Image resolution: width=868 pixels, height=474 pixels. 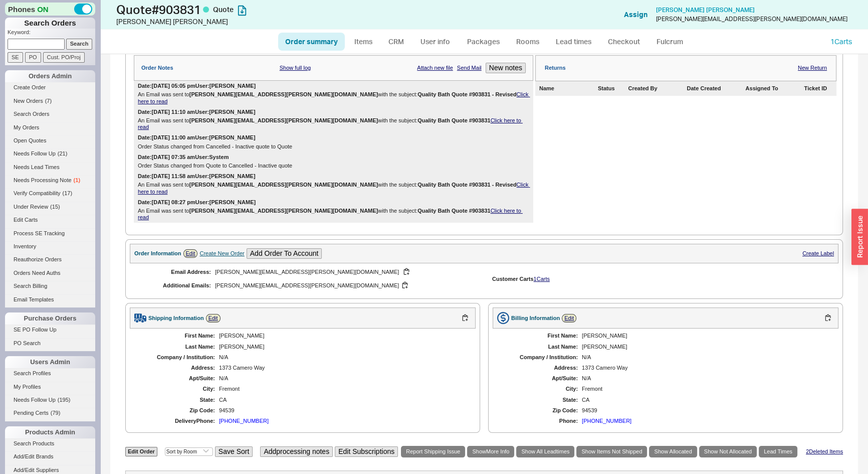 I want to click on div: Email Address:, so click(x=178, y=272).